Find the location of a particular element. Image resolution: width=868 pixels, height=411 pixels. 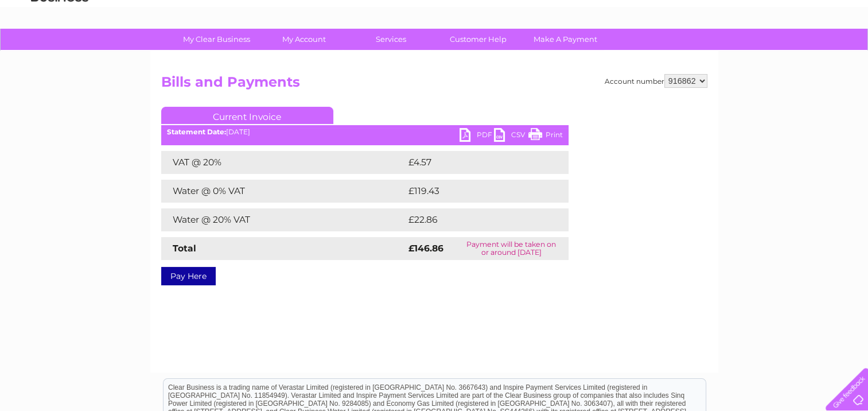

td: Water @ 20% VAT is located at coordinates (283, 219).